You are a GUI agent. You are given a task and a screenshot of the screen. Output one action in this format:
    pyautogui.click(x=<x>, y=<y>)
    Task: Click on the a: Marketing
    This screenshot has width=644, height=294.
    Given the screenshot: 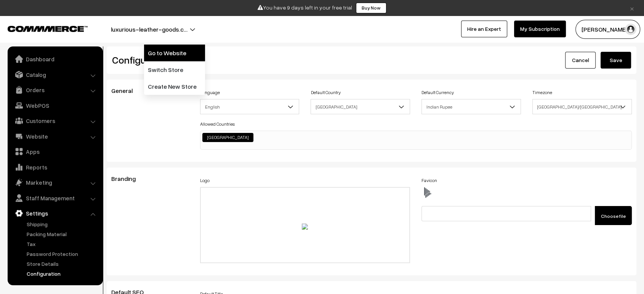 What is the action you would take?
    pyautogui.click(x=54, y=182)
    